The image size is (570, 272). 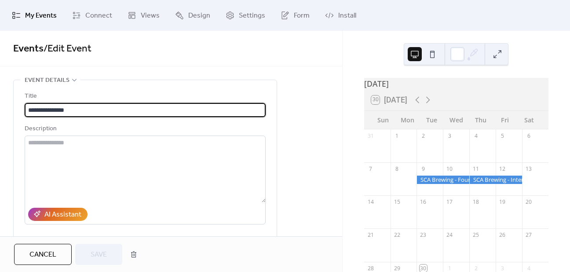 I want to click on a: Settings, so click(x=245, y=15).